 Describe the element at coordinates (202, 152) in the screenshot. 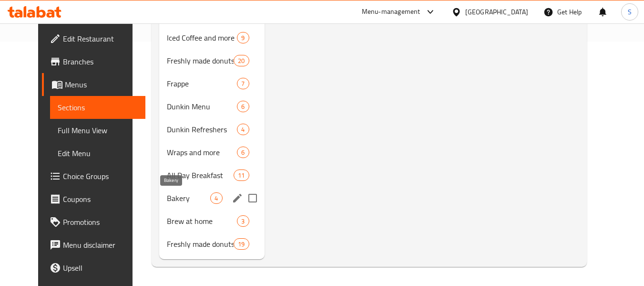

I see `div: Wraps and more` at that location.